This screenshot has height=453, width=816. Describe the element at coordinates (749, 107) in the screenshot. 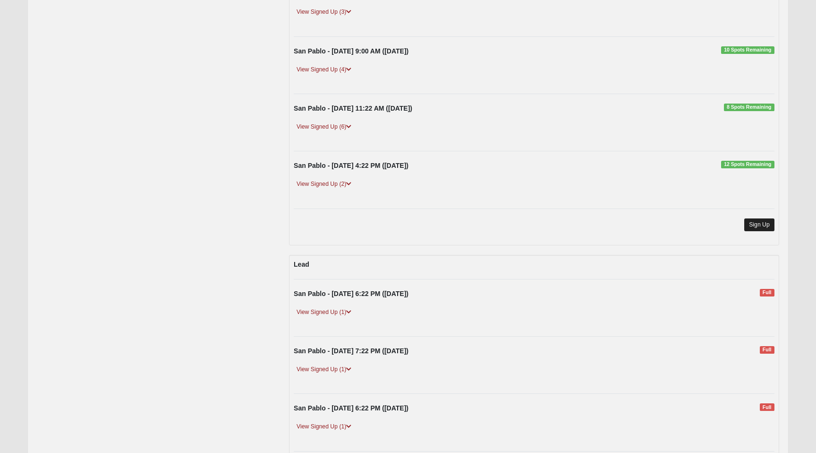

I see `span: 8 Spots Remaining` at that location.